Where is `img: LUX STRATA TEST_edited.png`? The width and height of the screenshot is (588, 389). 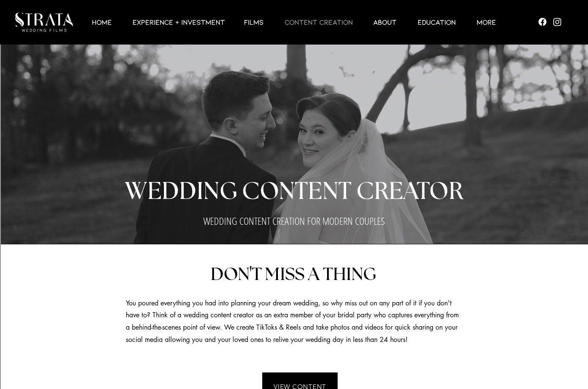 img: LUX STRATA TEST_edited.png is located at coordinates (44, 22).